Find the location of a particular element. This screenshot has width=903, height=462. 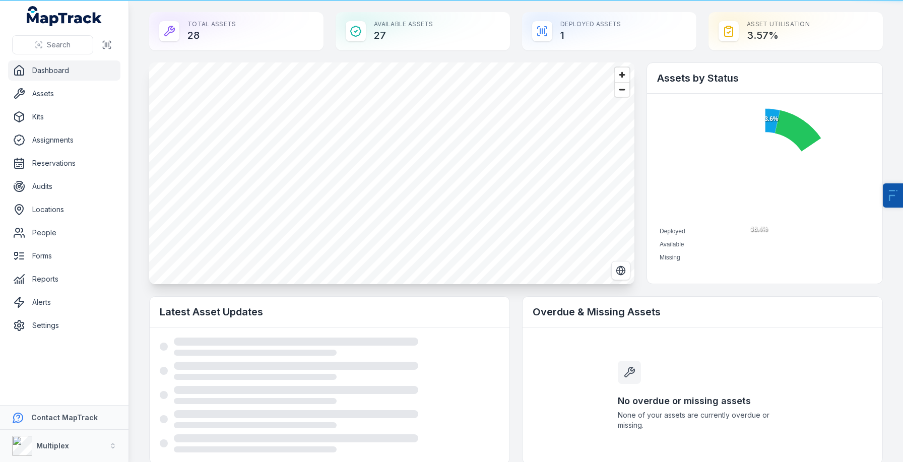

span: Deployed is located at coordinates (672, 231).